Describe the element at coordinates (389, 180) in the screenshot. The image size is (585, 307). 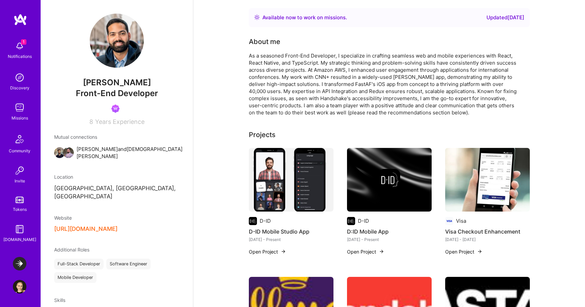
I see `img: cover` at that location.